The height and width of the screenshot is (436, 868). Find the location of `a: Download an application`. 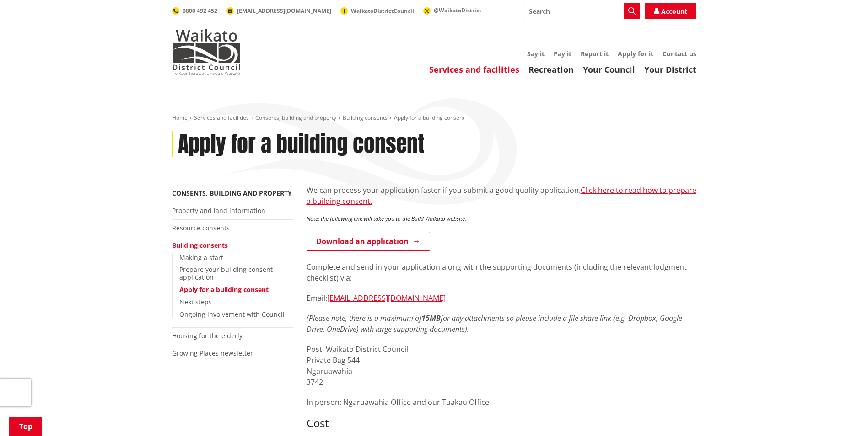

a: Download an application is located at coordinates (368, 241).